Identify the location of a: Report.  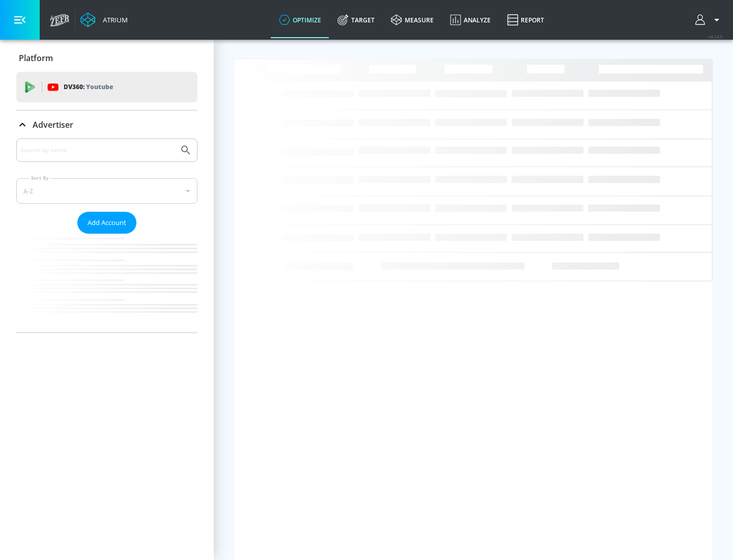
(525, 20).